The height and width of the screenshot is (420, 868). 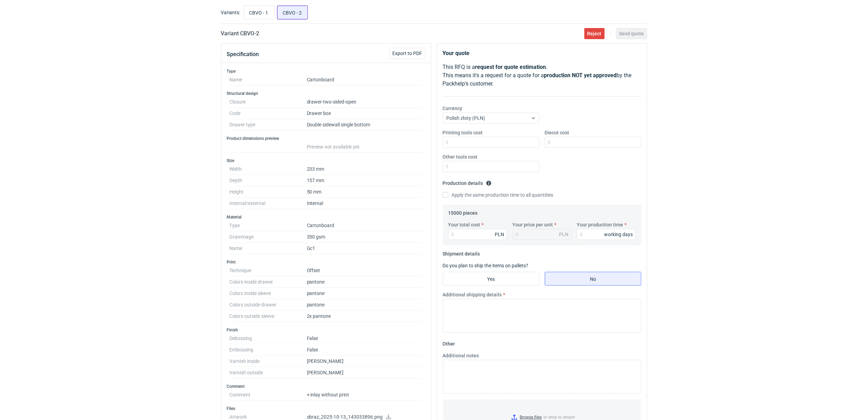 What do you see at coordinates (456, 53) in the screenshot?
I see `strong: Your quote` at bounding box center [456, 53].